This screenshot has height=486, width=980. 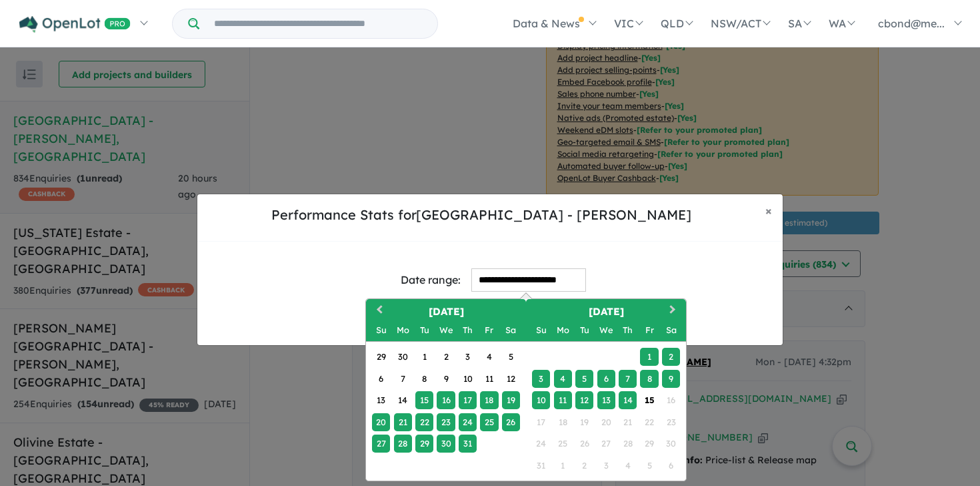 I want to click on div: Choose Tuesday, July 8th, 2025, so click(x=424, y=378).